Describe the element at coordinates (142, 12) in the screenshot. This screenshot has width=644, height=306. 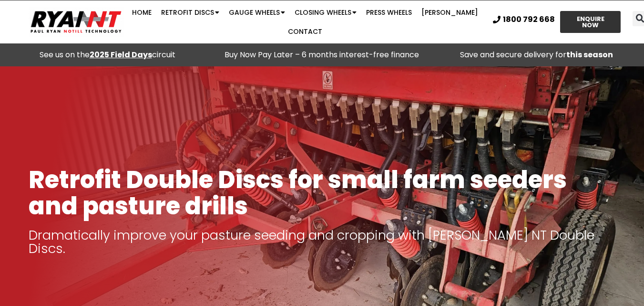
I see `a: Home` at that location.